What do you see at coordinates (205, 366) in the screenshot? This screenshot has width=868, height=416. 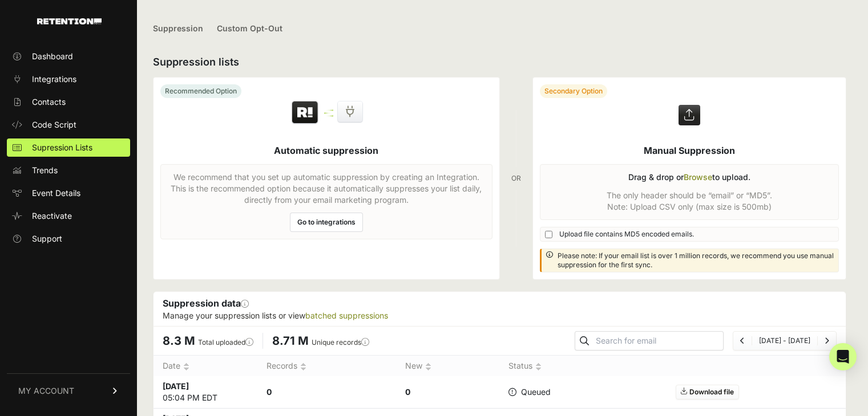 I see `th: Date` at bounding box center [205, 366].